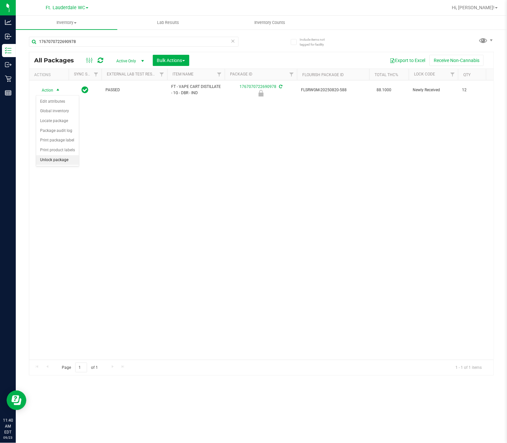  I want to click on span: Page of 1, so click(80, 368).